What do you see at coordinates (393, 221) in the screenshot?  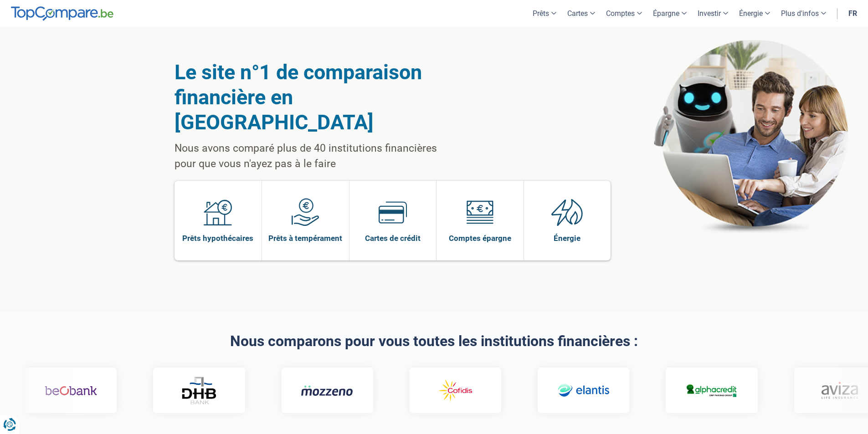 I see `a: Cartes de crédit Cartes de crédit` at bounding box center [393, 221].